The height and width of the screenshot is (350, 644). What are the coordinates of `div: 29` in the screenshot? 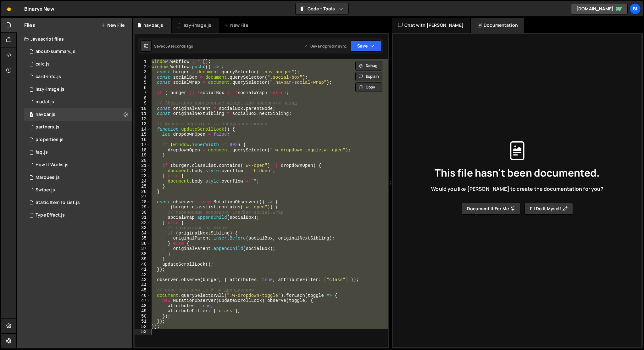 It's located at (143, 207).